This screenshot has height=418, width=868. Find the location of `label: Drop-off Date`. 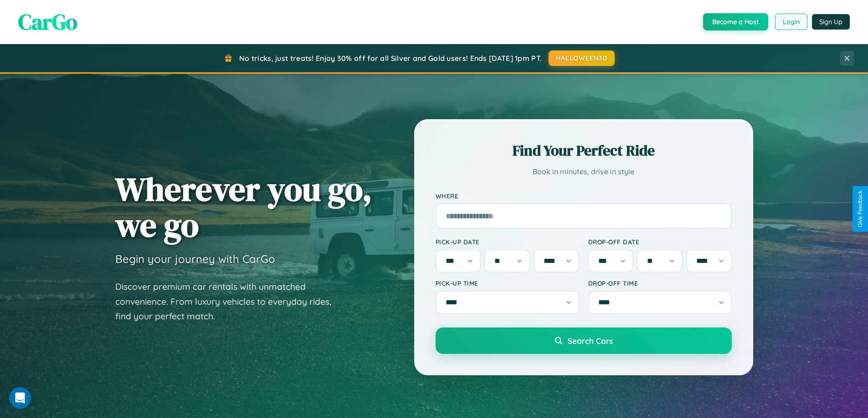

label: Drop-off Date is located at coordinates (660, 242).